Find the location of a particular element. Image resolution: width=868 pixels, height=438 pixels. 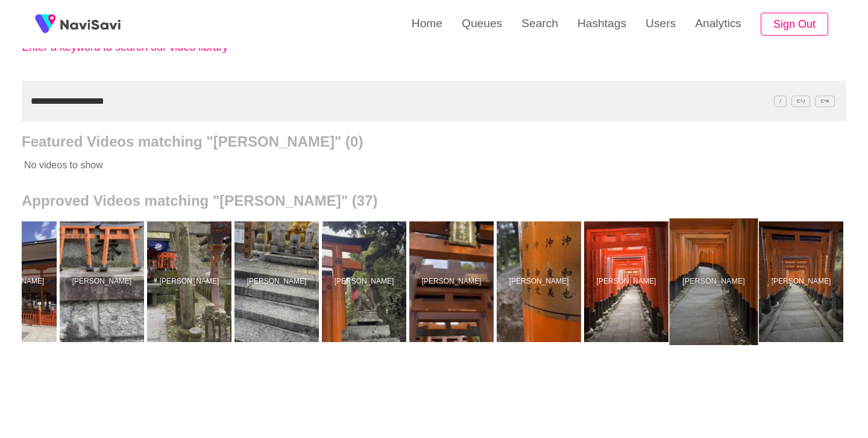

p: No videos to show is located at coordinates (392, 165).